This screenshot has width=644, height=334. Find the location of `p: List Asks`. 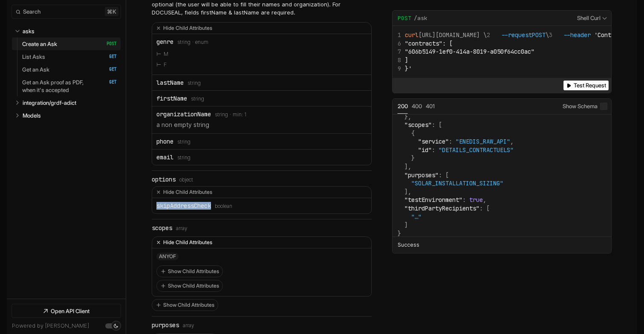

p: List Asks is located at coordinates (34, 57).